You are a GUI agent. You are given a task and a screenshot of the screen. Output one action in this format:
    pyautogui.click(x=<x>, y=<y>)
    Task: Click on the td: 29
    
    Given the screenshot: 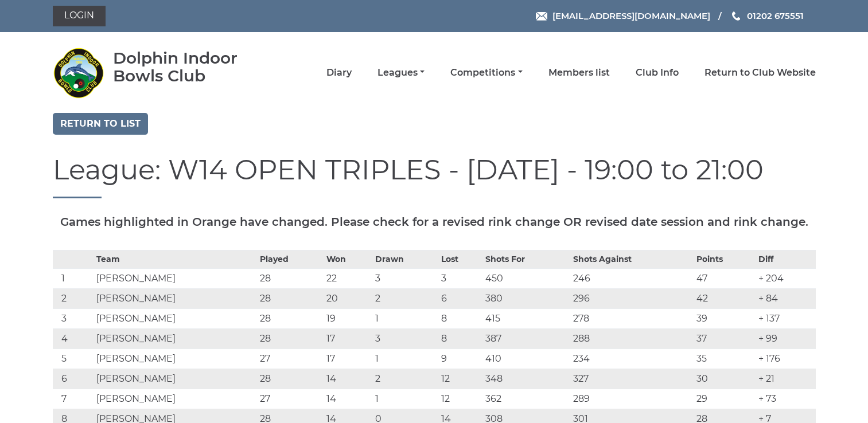 What is the action you would take?
    pyautogui.click(x=725, y=399)
    